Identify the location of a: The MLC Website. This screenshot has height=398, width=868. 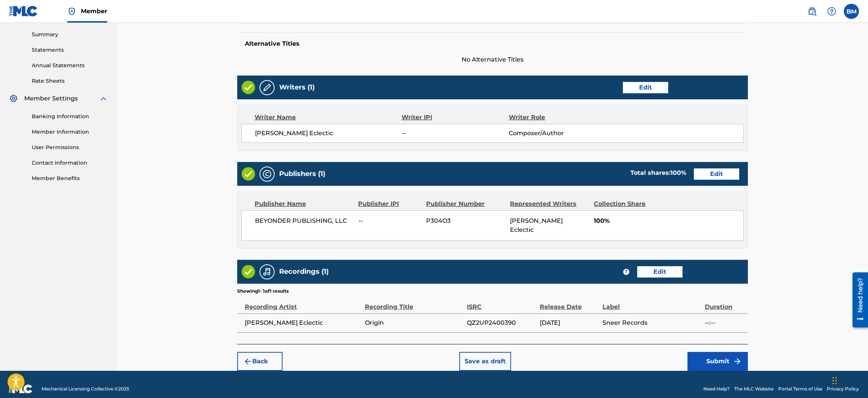
(754, 389).